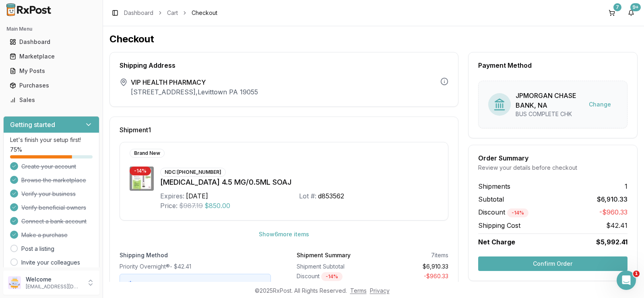 This screenshot has width=644, height=298. Describe the element at coordinates (51, 71) in the screenshot. I see `button: My Posts` at that location.